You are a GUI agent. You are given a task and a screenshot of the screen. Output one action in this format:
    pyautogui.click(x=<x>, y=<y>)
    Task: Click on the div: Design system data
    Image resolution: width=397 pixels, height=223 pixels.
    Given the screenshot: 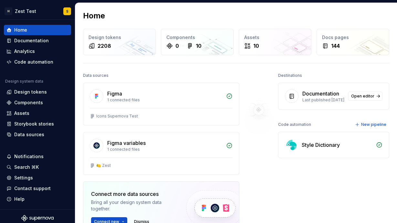 What is the action you would take?
    pyautogui.click(x=24, y=81)
    